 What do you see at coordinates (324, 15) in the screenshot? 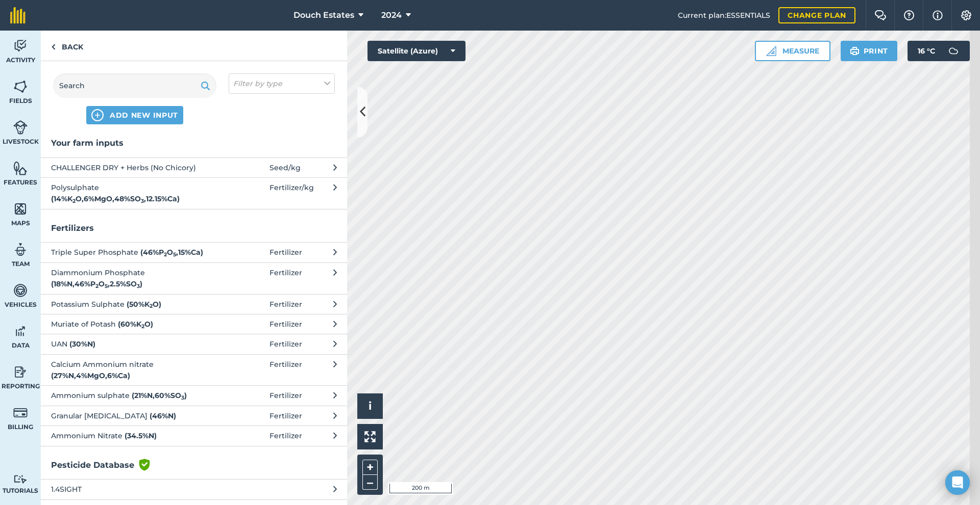
I see `span: Douch Estates` at bounding box center [324, 15].